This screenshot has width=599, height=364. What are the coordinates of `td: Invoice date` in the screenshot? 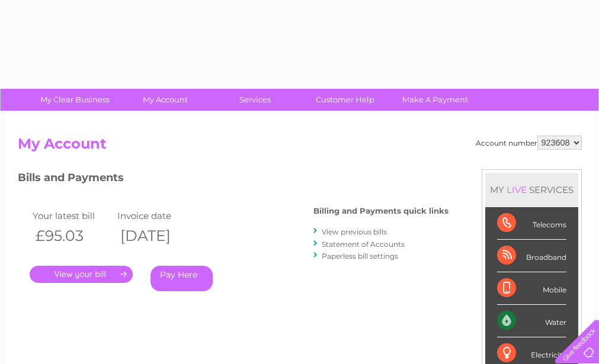 It's located at (157, 216).